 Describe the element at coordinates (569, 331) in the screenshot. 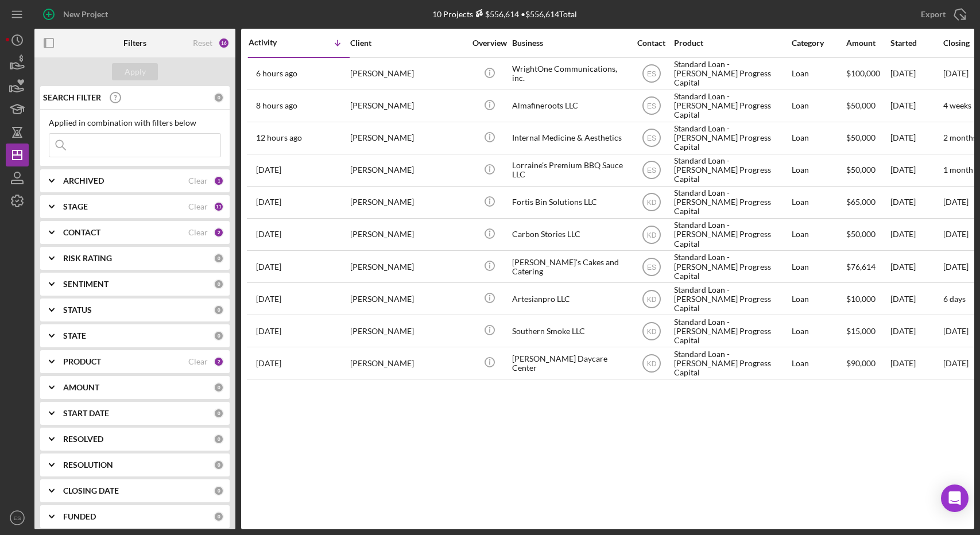

I see `div: Southern Smoke LLC` at that location.